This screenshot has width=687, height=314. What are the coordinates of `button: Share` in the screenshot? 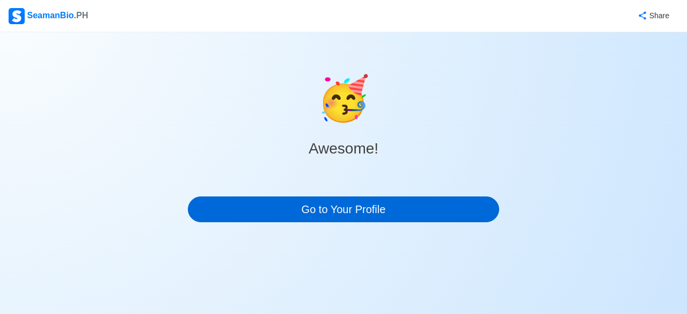 It's located at (653, 16).